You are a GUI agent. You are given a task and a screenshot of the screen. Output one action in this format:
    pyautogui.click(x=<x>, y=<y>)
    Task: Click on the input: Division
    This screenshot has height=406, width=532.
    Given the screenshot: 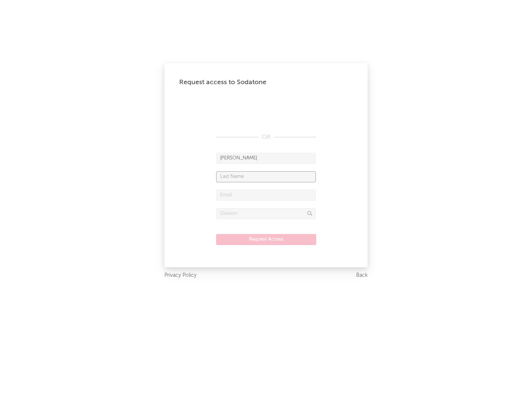 What is the action you would take?
    pyautogui.click(x=266, y=214)
    